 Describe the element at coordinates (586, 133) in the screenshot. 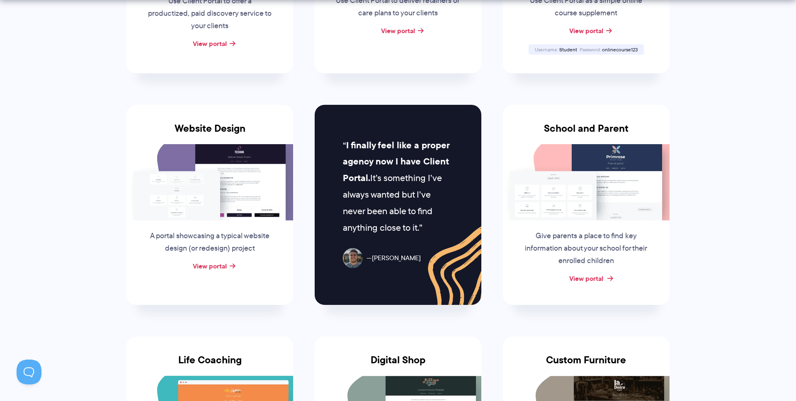

I see `h3: School and Parent` at that location.